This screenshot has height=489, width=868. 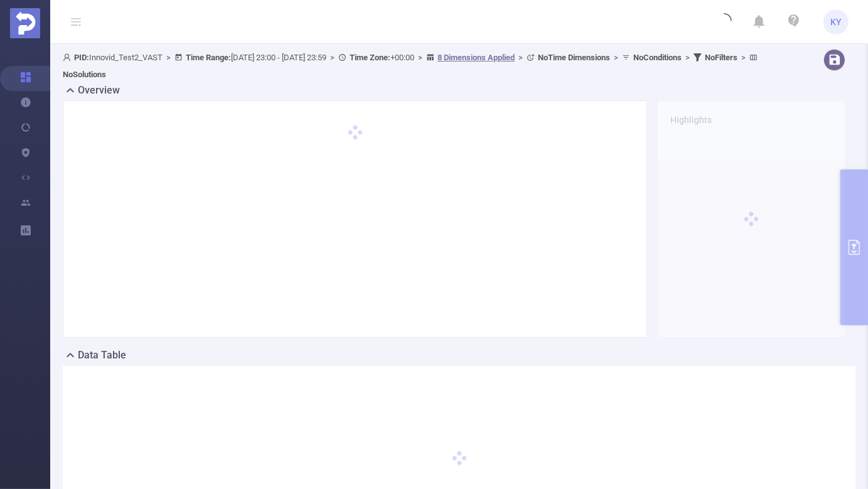 I want to click on h2: Data Table, so click(x=102, y=355).